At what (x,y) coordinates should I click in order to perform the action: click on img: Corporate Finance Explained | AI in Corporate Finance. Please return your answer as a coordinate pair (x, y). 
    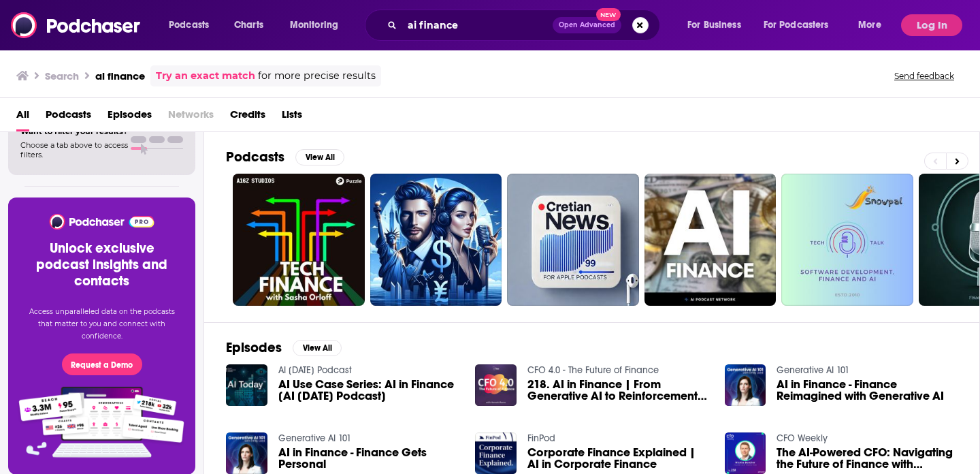
    Looking at the image, I should click on (495, 453).